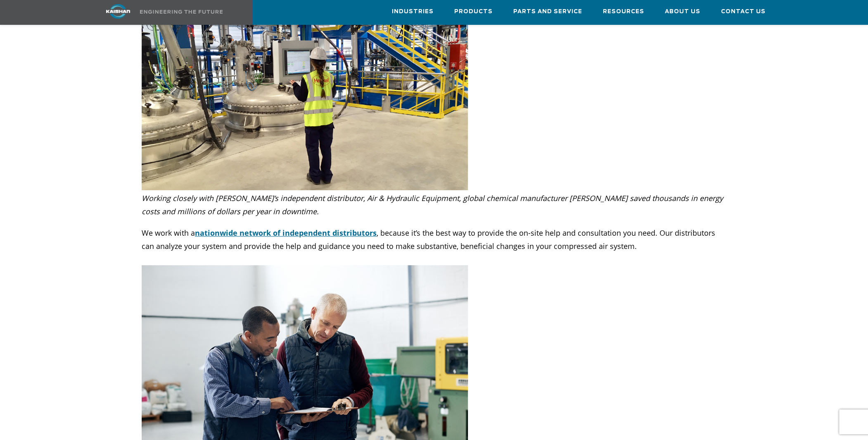 The height and width of the screenshot is (440, 868). What do you see at coordinates (624, 12) in the screenshot?
I see `a: Resources` at bounding box center [624, 12].